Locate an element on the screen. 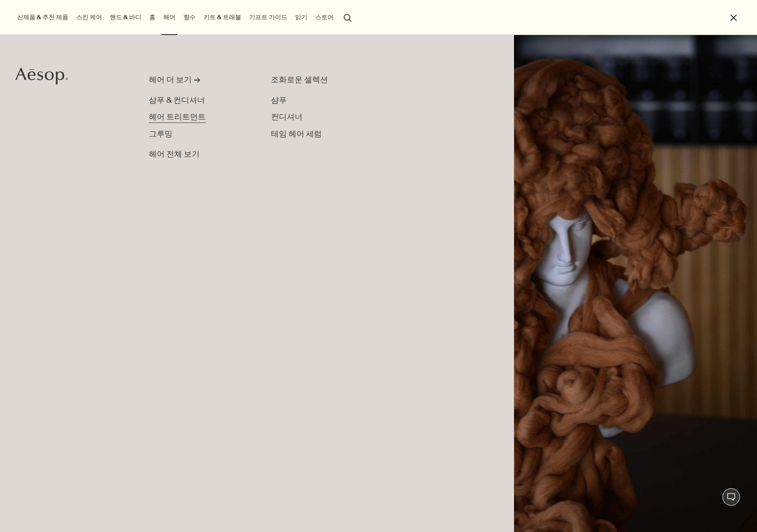  a: 헤어 트리트먼트 is located at coordinates (177, 117).